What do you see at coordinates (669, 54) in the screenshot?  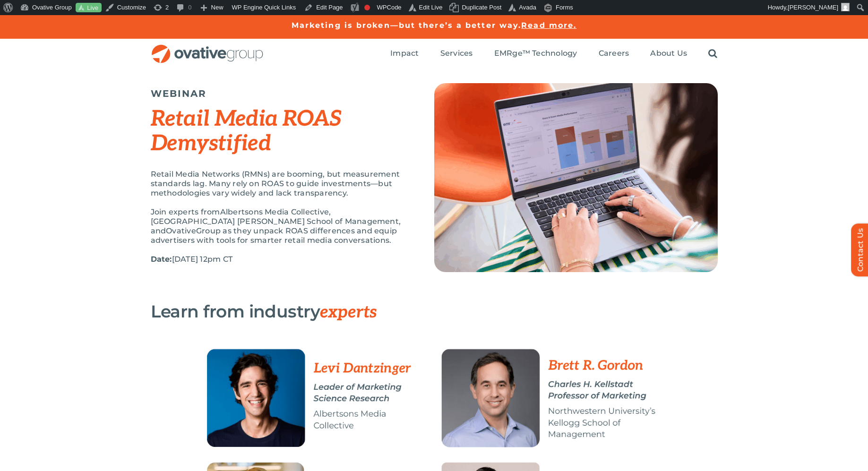 I see `a: About Us` at bounding box center [669, 54].